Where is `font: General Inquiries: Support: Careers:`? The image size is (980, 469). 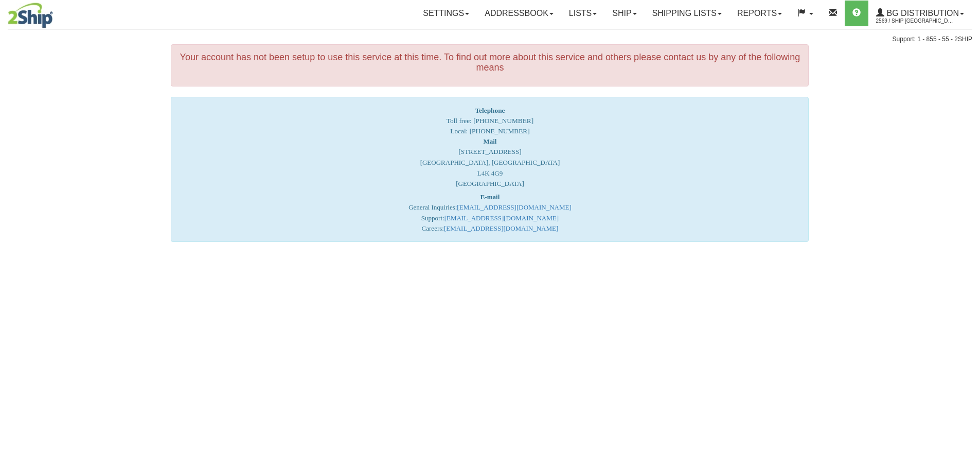
font: General Inquiries: Support: Careers: is located at coordinates (490, 213).